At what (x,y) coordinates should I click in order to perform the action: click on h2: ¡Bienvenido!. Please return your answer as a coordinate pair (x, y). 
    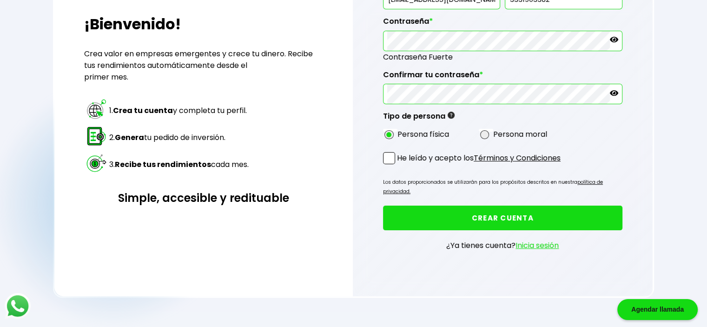
    Looking at the image, I should click on (203, 24).